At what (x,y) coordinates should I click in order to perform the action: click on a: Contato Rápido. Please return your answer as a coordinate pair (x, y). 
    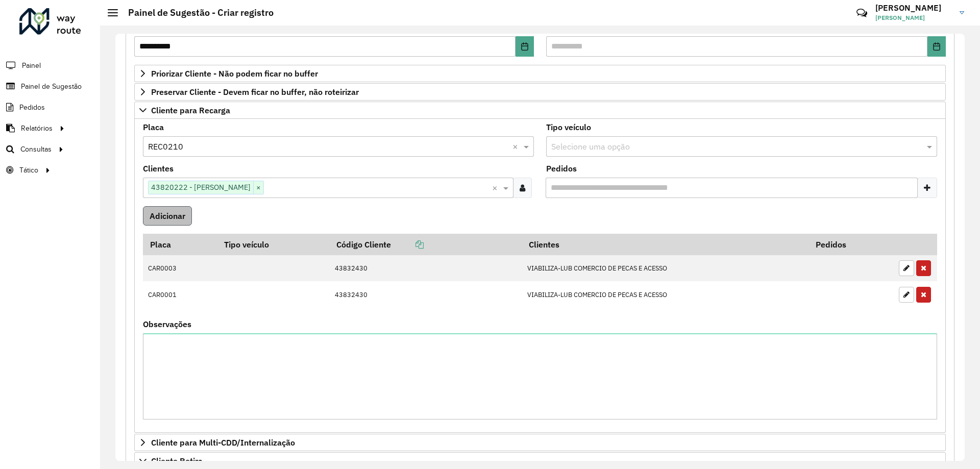
    Looking at the image, I should click on (862, 13).